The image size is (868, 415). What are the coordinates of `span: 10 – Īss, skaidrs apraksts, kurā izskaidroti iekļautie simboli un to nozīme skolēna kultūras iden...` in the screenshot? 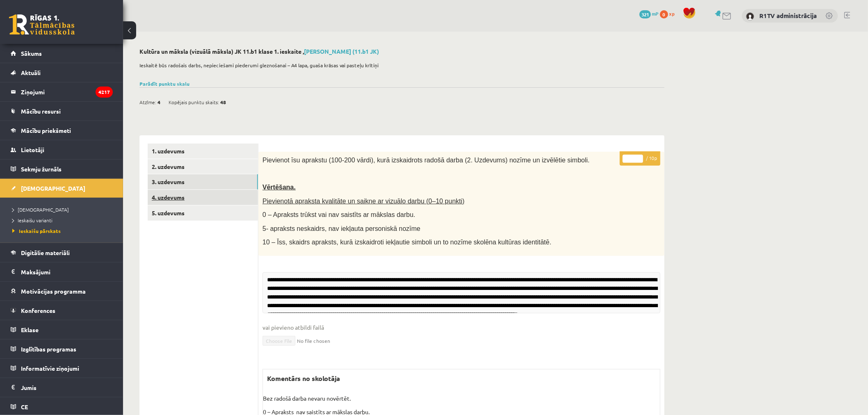 It's located at (407, 242).